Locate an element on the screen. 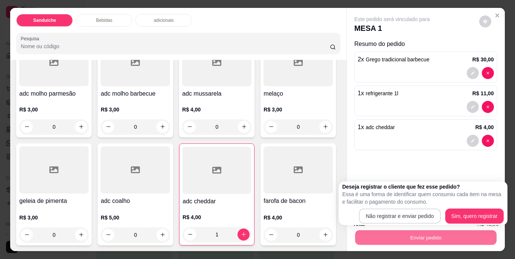 This screenshot has width=515, height=259. p: 2 x is located at coordinates (393, 60).